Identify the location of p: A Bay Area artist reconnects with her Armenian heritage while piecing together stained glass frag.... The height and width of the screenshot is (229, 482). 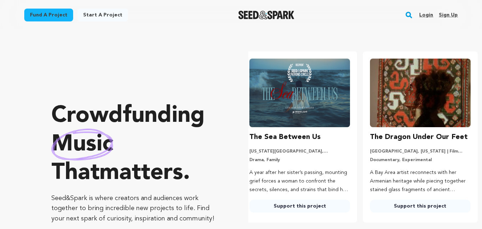
(420, 181).